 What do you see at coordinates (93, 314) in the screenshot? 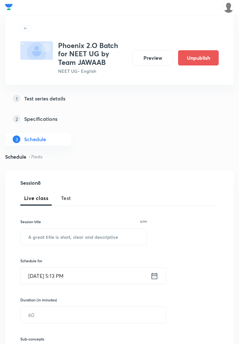
I see `input: 60` at bounding box center [93, 314].